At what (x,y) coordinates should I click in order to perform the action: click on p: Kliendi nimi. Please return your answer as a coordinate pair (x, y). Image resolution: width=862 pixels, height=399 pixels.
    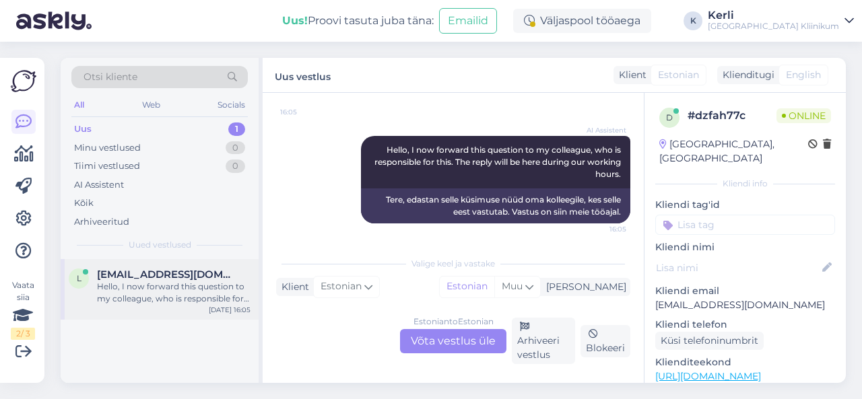
    Looking at the image, I should click on (744, 247).